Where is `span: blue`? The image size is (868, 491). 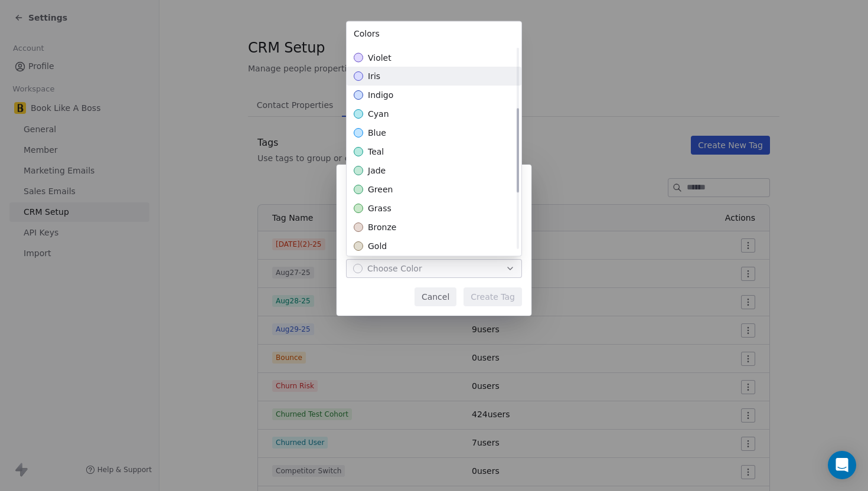 span: blue is located at coordinates (376, 133).